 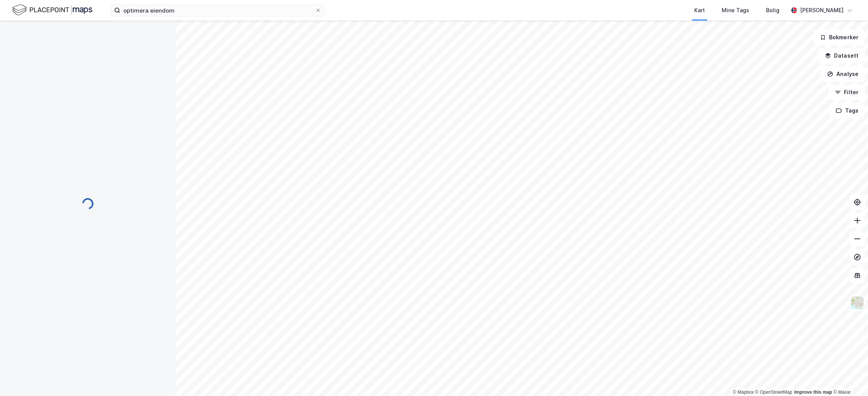 What do you see at coordinates (848, 378) in the screenshot?
I see `div: Kontrollprogram for chat` at bounding box center [848, 378].